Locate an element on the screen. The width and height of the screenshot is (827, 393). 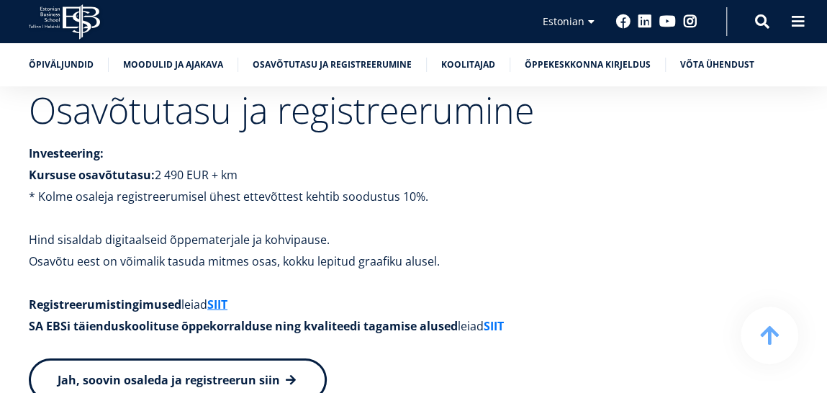
p: * Kolme osaleja registreerumisel ühest ettevõttest kehtib soodustus 10%. is located at coordinates (371, 197).